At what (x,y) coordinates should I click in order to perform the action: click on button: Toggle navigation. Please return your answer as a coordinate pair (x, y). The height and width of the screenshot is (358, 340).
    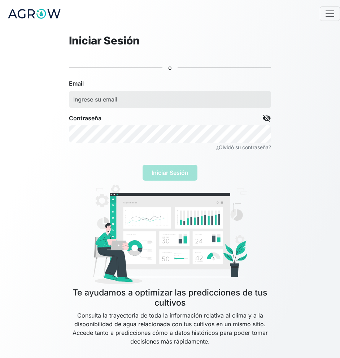
    Looking at the image, I should click on (330, 14).